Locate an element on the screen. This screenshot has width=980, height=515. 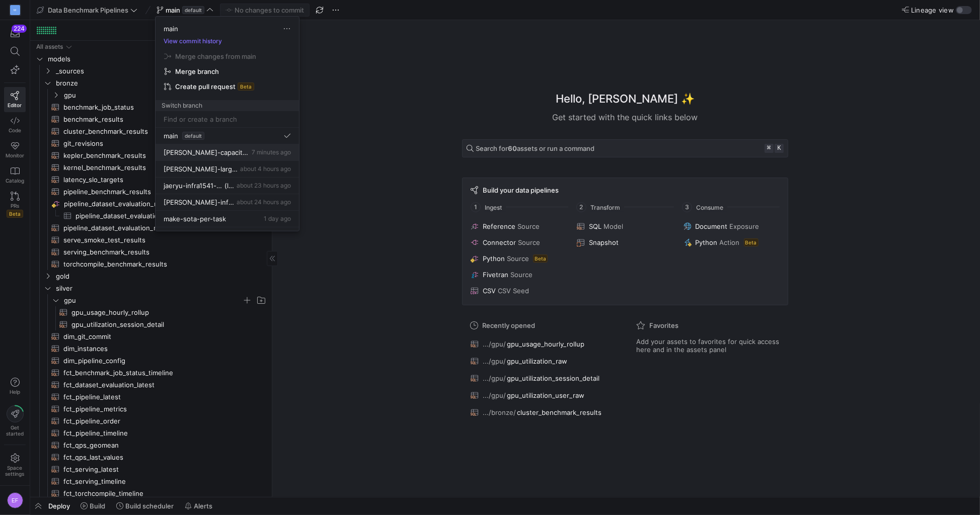
span: 7 minutes ago is located at coordinates (271, 152).